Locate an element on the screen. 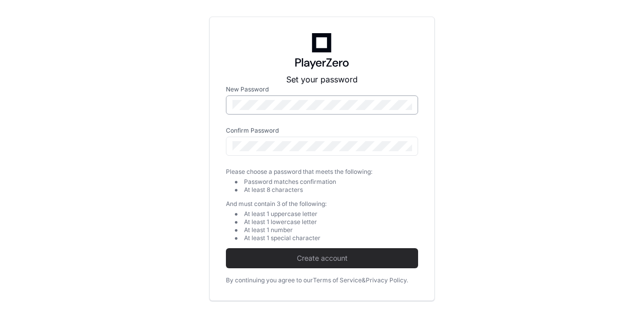 Image resolution: width=644 pixels, height=317 pixels. div: At least 8 characters is located at coordinates (331, 190).